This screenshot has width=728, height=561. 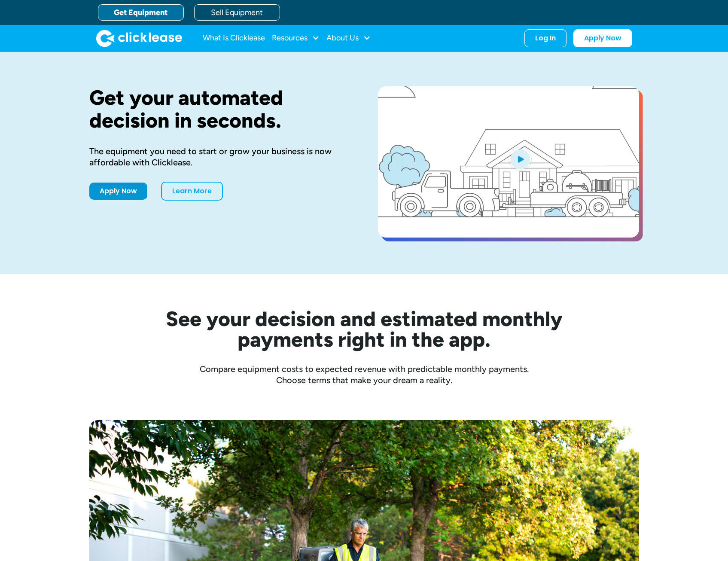 What do you see at coordinates (234, 38) in the screenshot?
I see `a: What Is Clicklease` at bounding box center [234, 38].